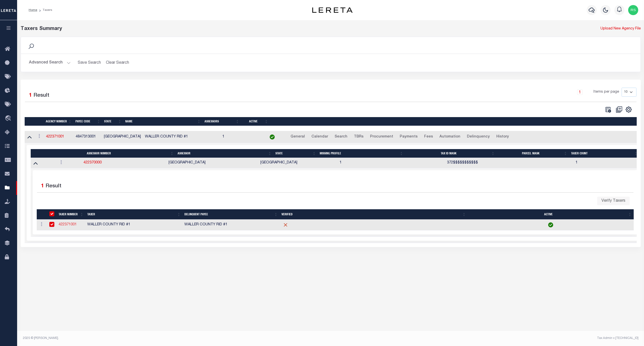  What do you see at coordinates (408, 137) in the screenshot?
I see `a: Payments` at bounding box center [408, 137].